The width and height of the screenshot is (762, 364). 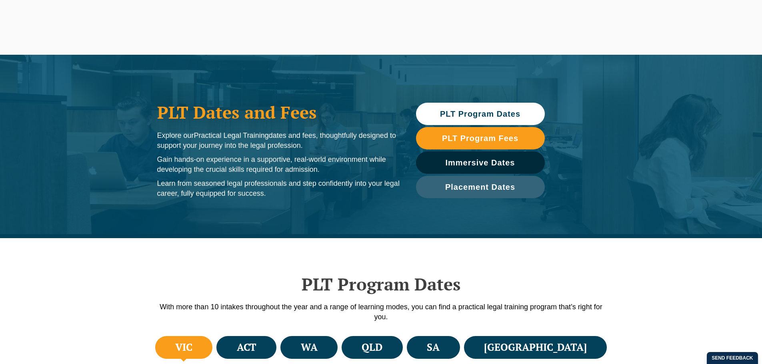 What do you see at coordinates (278, 165) in the screenshot?
I see `p: Gain hands-on experience in a supportive, real-world environment while developing the crucial ski...` at bounding box center [278, 165].